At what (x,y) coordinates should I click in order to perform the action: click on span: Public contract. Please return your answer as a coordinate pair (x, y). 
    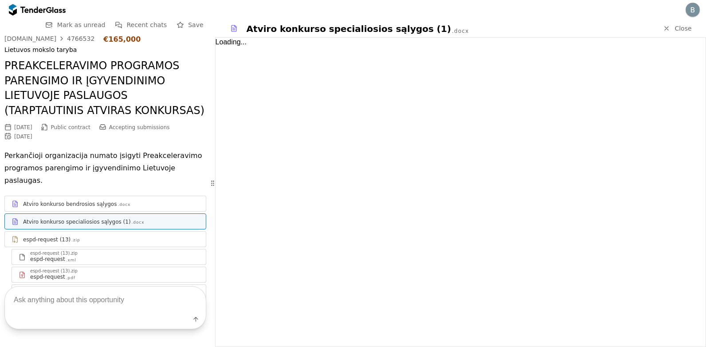
    Looking at the image, I should click on (71, 127).